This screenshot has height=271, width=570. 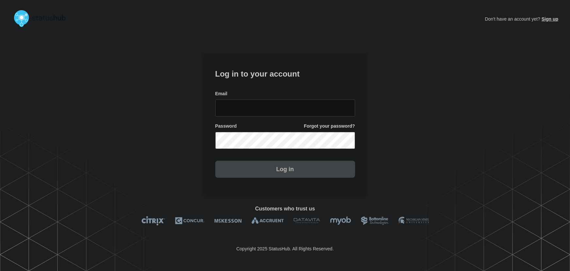 I want to click on img: MSU logo, so click(x=414, y=220).